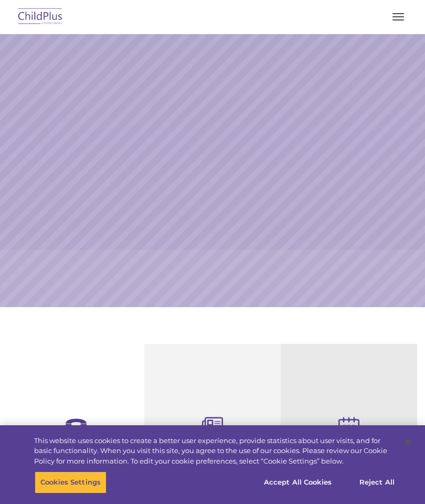  What do you see at coordinates (40, 17) in the screenshot?
I see `img: ChildPlus by Procare Solutions` at bounding box center [40, 17].